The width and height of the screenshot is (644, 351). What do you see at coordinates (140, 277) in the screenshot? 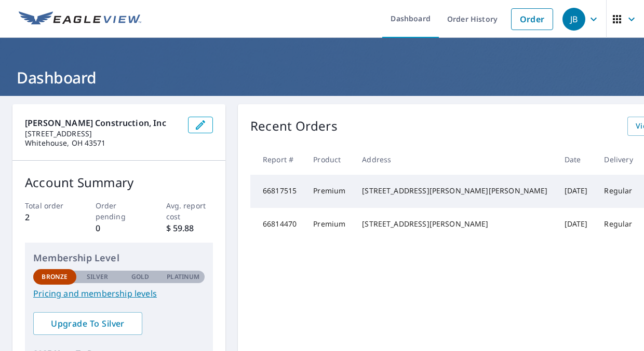
I see `p: Gold` at bounding box center [140, 277].